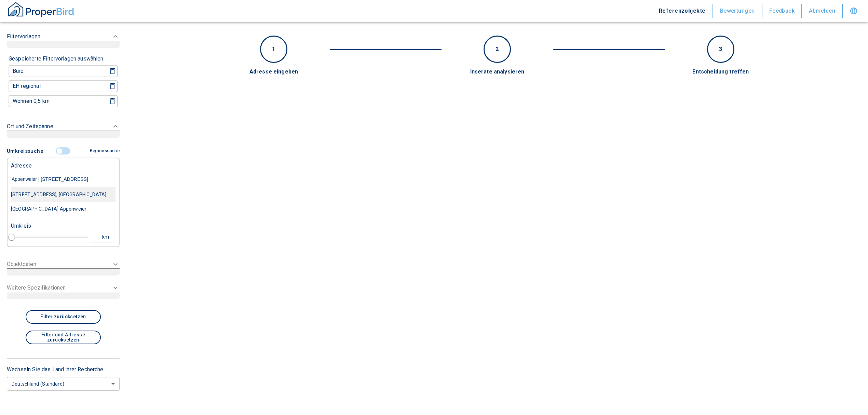  What do you see at coordinates (18, 71) in the screenshot?
I see `p: Büro` at bounding box center [18, 71].